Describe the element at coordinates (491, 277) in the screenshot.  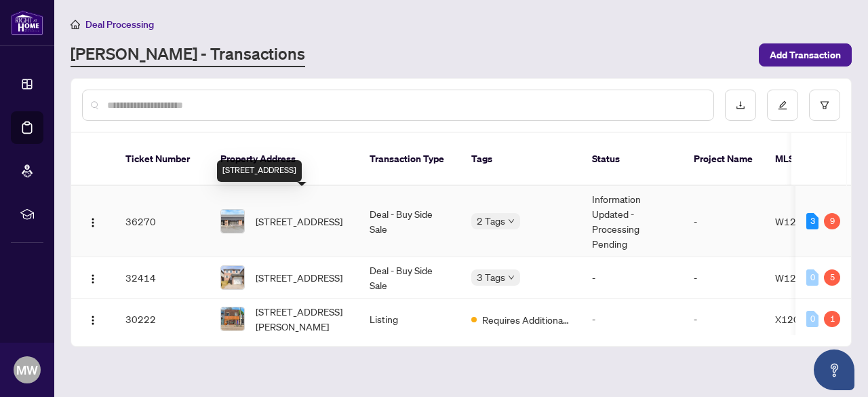
I see `span: 3 Tags` at that location.